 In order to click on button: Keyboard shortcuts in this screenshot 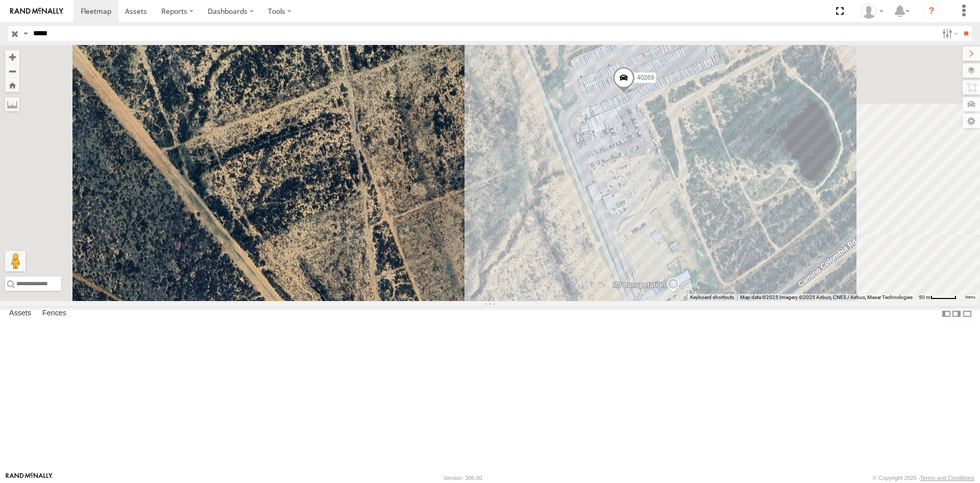, I will do `click(712, 297)`.